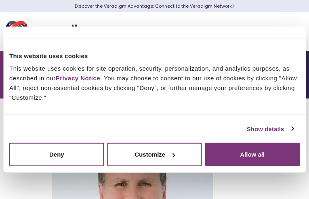 This screenshot has width=309, height=199. What do you see at coordinates (78, 78) in the screenshot?
I see `a: Privacy Notice` at bounding box center [78, 78].